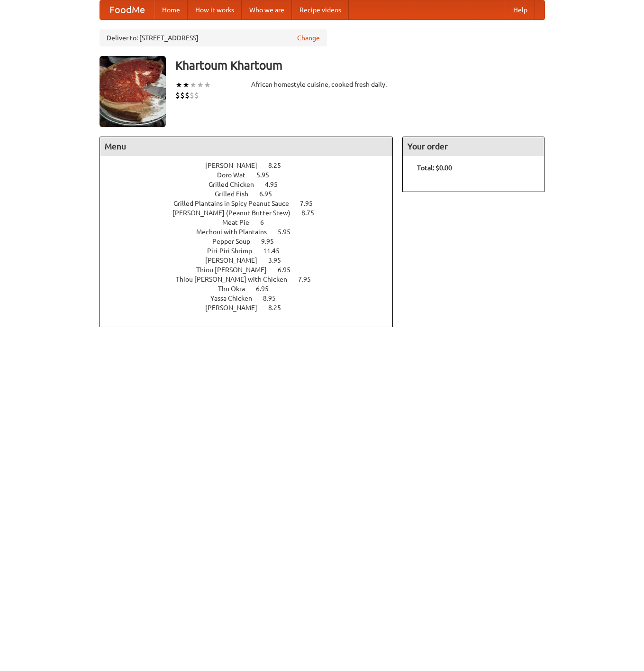 The image size is (644, 671). Describe the element at coordinates (236, 232) in the screenshot. I see `span: Mechoui with Plantains` at that location.